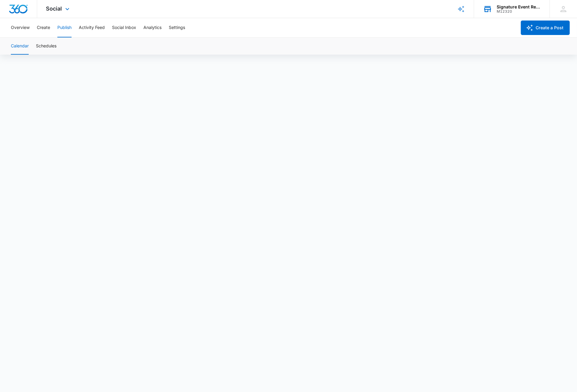 This screenshot has width=577, height=392. I want to click on button: Create, so click(43, 28).